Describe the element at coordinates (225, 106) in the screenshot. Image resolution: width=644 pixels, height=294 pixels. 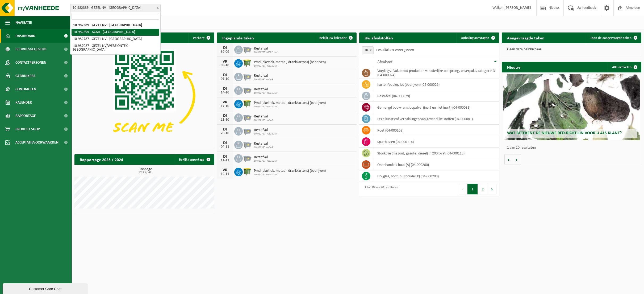
I see `div: 17-10` at that location.